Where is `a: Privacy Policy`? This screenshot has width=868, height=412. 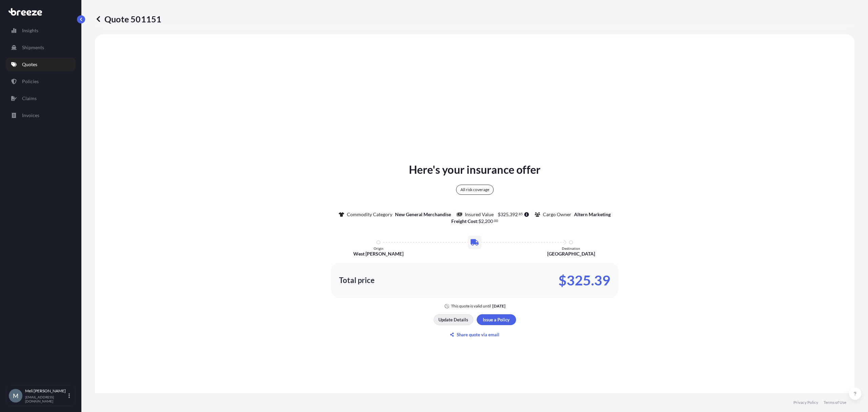
a: Privacy Policy is located at coordinates (806, 402).